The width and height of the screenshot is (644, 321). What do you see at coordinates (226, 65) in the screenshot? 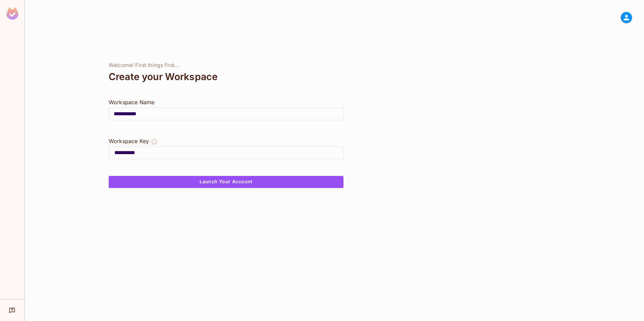
I see `div: Welcome! First things first...` at bounding box center [226, 65].